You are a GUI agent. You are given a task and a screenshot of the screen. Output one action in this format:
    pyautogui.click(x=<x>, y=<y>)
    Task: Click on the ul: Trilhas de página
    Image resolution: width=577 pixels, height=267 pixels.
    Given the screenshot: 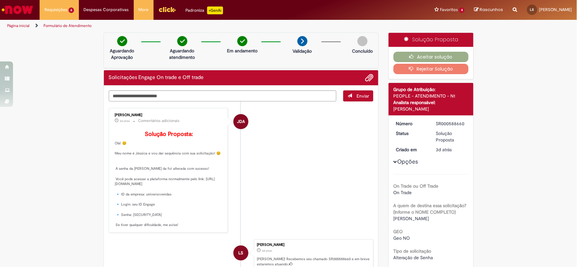 What is the action you would take?
    pyautogui.click(x=192, y=26)
    